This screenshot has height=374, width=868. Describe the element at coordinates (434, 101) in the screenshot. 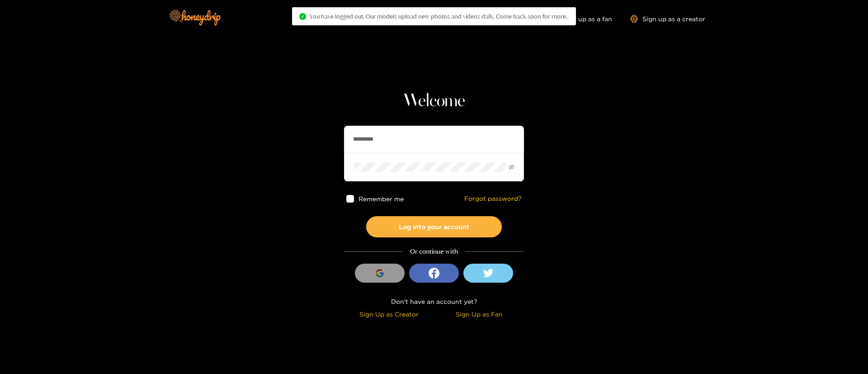

I see `h1: Welcome` at that location.